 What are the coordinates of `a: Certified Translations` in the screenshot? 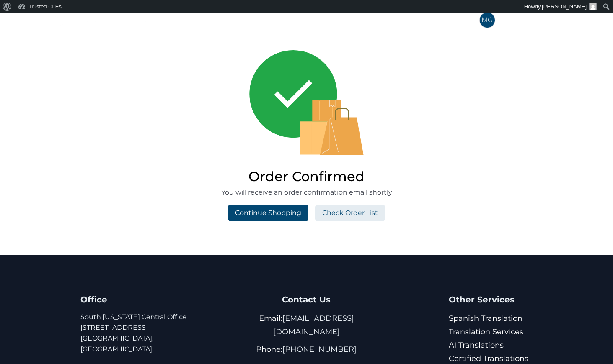 It's located at (488, 359).